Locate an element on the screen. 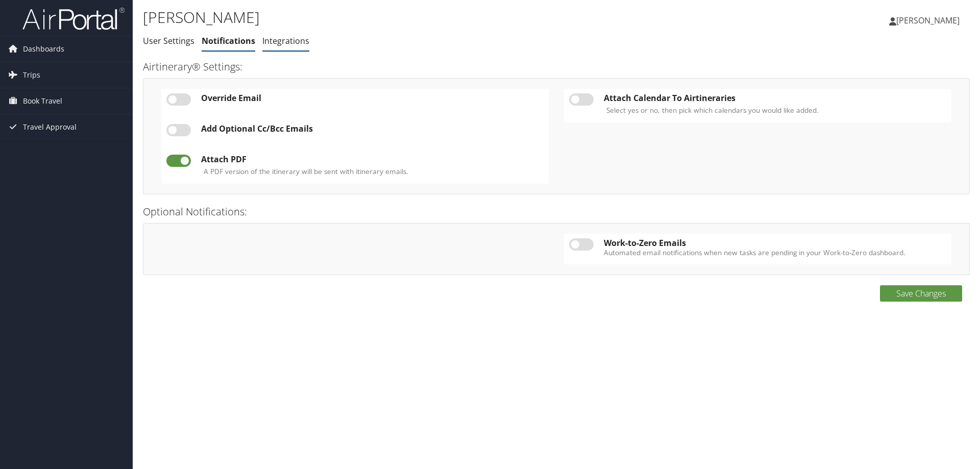 The image size is (980, 469). div: Attach Calendar To Airtineraries is located at coordinates (775, 98).